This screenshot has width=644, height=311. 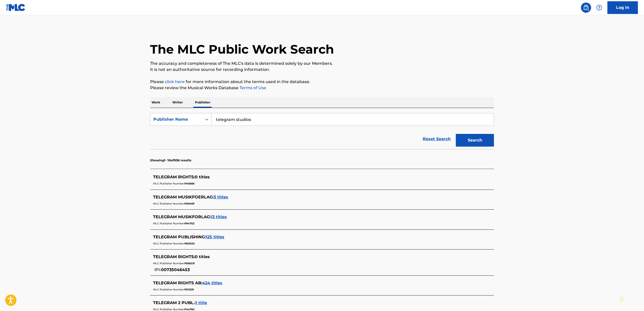 What do you see at coordinates (623, 8) in the screenshot?
I see `a: Log In` at bounding box center [623, 8].